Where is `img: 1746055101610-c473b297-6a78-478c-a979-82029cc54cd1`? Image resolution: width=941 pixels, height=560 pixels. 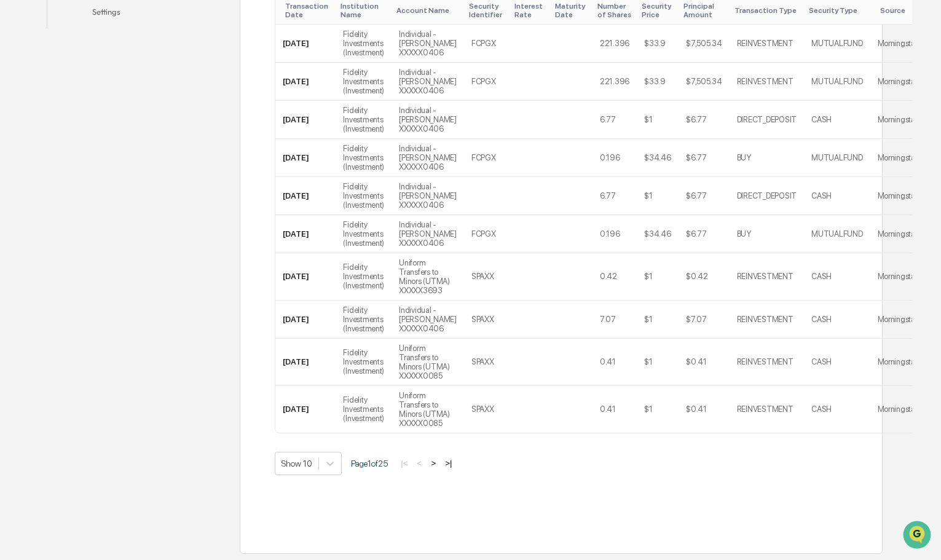 img: 1746055101610-c473b297-6a78-478c-a979-82029cc54cd1 is located at coordinates (24, 105).